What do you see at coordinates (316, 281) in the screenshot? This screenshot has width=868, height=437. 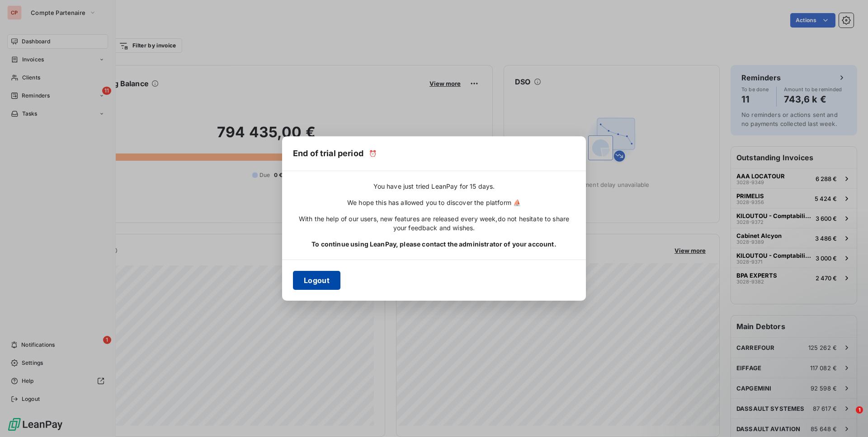 I see `button: Logout` at bounding box center [316, 281].